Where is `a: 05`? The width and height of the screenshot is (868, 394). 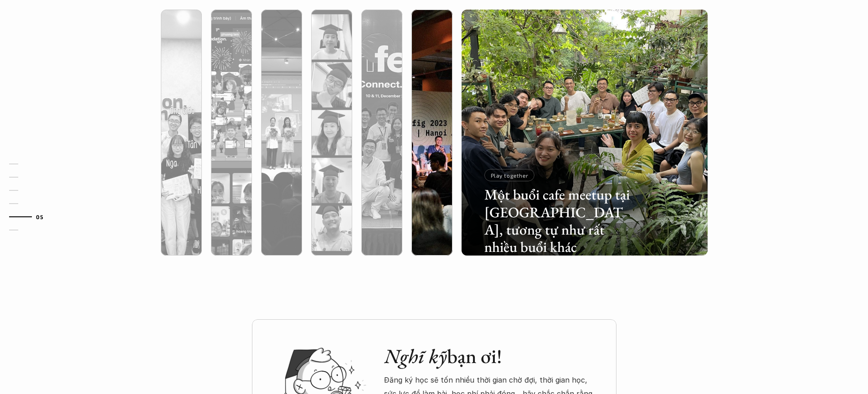
a: 05 is located at coordinates (30, 217).